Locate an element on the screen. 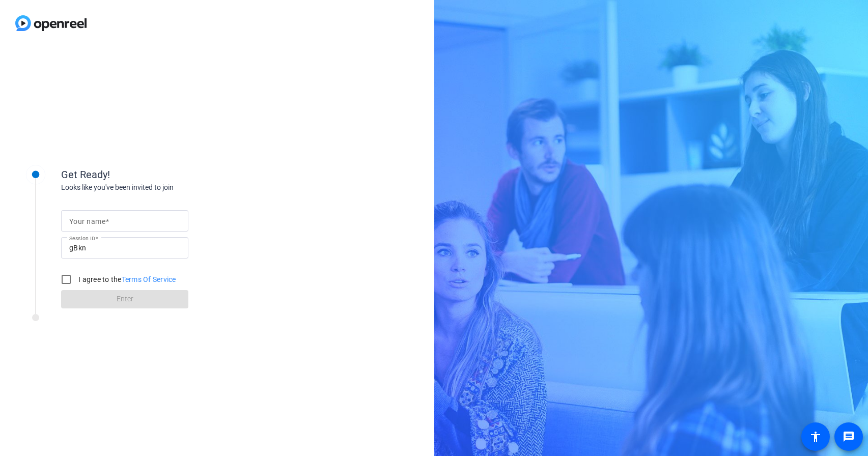 This screenshot has height=456, width=868. mat-icon: message is located at coordinates (849, 436).